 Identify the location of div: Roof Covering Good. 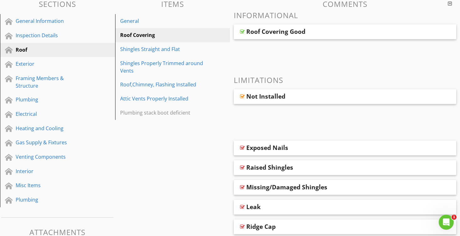
(276, 32).